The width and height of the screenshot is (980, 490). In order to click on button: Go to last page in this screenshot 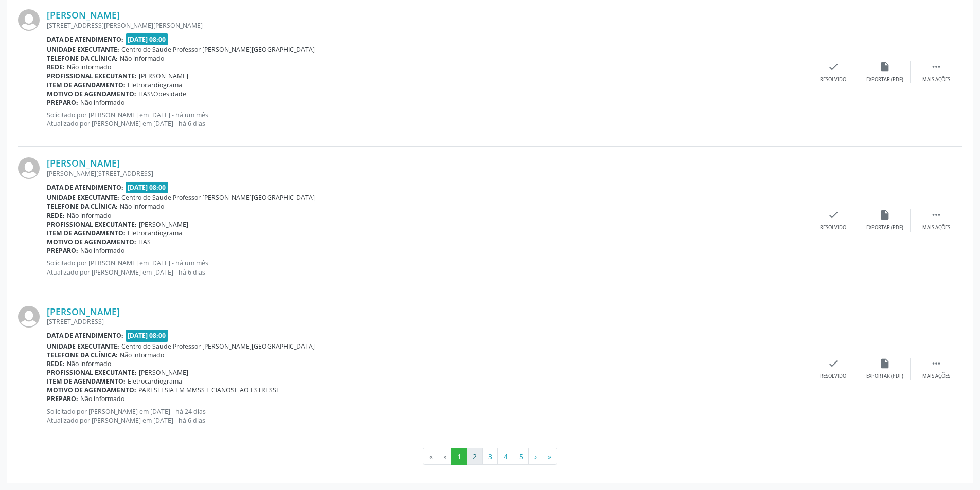, I will do `click(550, 457)`.